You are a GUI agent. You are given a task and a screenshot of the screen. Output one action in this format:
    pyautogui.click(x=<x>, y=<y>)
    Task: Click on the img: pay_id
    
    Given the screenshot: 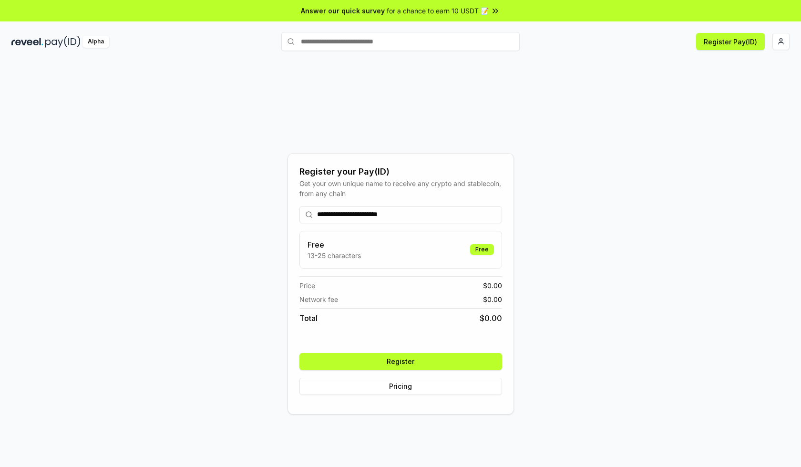 What is the action you would take?
    pyautogui.click(x=63, y=41)
    